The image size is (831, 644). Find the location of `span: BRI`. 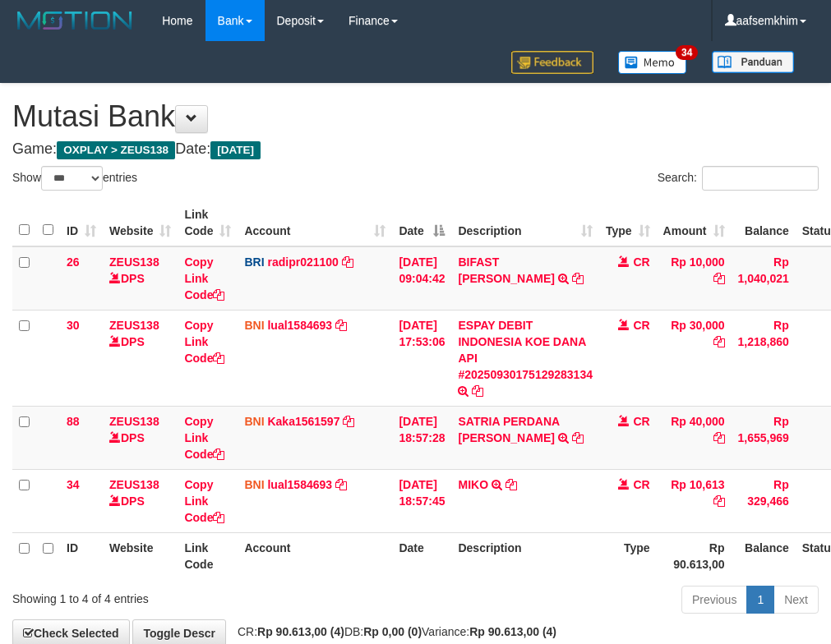

span: BRI is located at coordinates (254, 262).